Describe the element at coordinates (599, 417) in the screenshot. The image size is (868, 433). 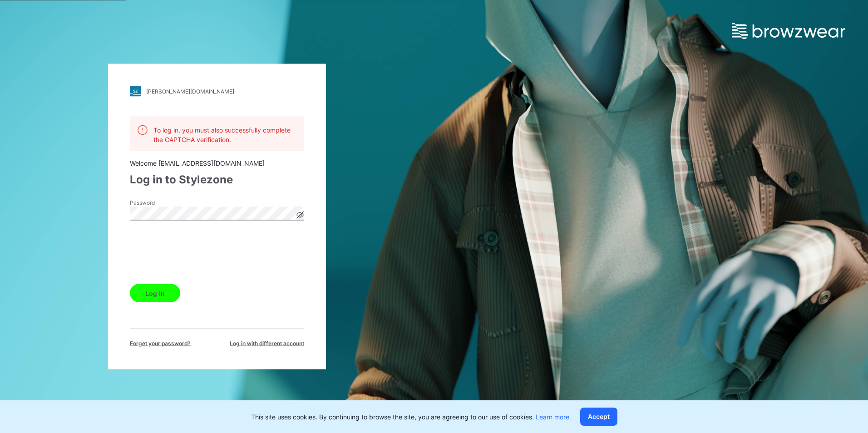
I see `button: Accept` at that location.